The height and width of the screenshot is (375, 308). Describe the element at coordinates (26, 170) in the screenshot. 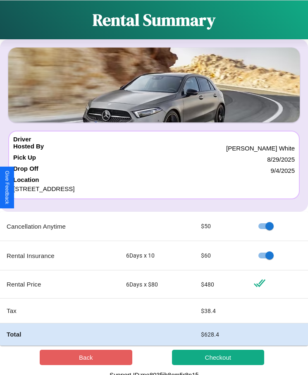

I see `h4: Drop Off` at that location.